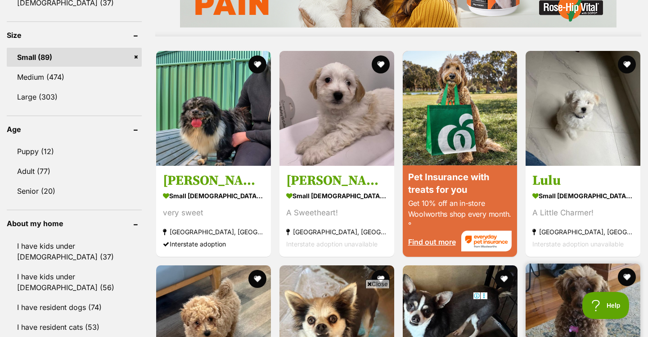  I want to click on a: Medium (474), so click(74, 77).